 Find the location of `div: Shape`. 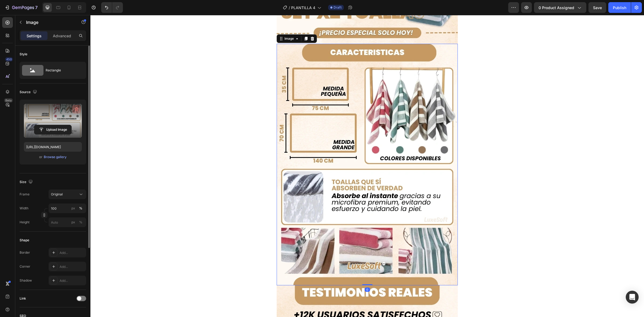

div: Shape is located at coordinates (24, 240).